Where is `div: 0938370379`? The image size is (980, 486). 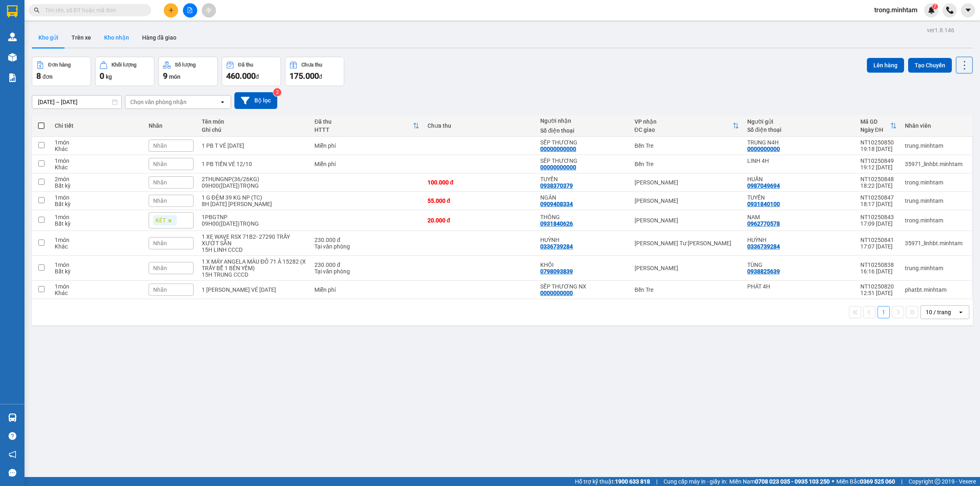
div: 0938370379 is located at coordinates (556, 185).